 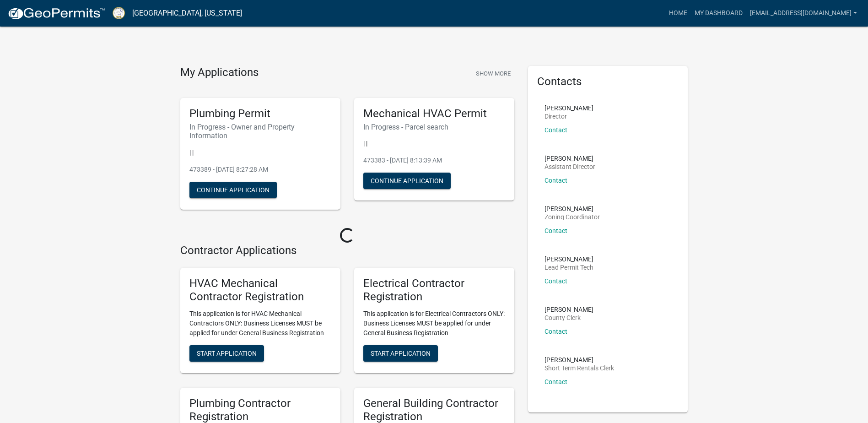 What do you see at coordinates (608, 82) in the screenshot?
I see `h5: Contacts` at bounding box center [608, 82].